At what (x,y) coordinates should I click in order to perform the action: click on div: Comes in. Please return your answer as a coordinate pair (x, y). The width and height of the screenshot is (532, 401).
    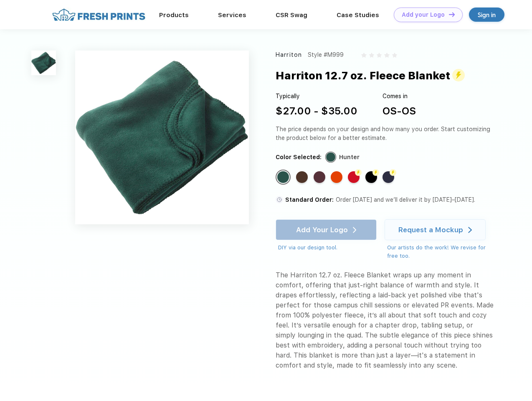
    Looking at the image, I should click on (400, 96).